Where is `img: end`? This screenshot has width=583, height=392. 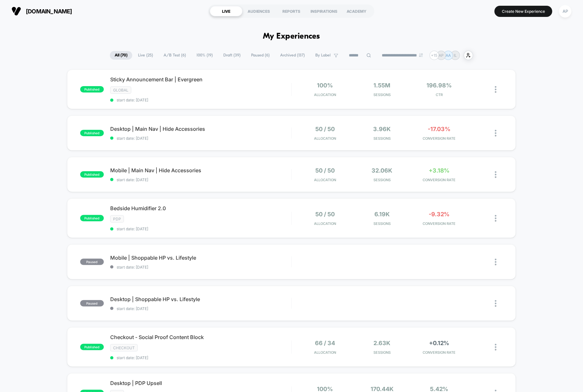
img: end is located at coordinates (421, 55).